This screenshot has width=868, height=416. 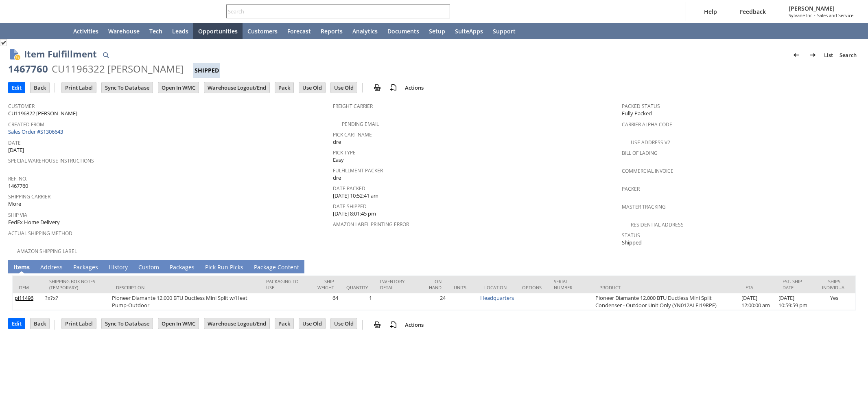 What do you see at coordinates (18, 178) in the screenshot?
I see `a: Ref. No.` at bounding box center [18, 178].